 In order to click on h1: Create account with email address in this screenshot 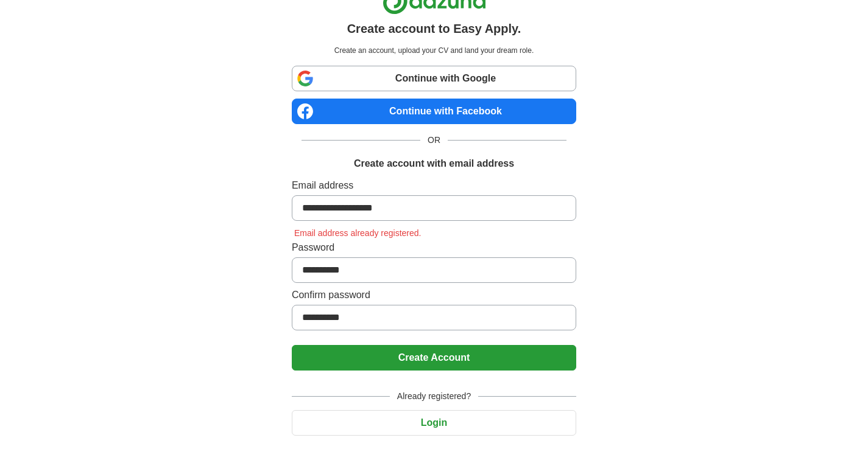, I will do `click(433, 164)`.